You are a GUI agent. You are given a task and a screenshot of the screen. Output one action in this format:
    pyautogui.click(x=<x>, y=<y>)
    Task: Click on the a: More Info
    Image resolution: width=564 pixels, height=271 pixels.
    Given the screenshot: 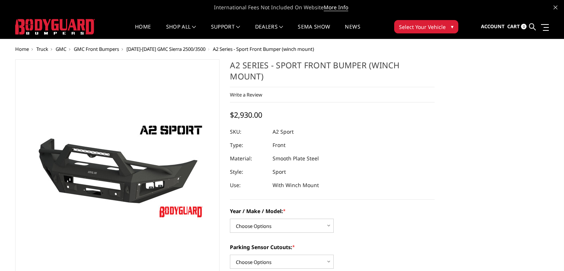 What is the action you would take?
    pyautogui.click(x=336, y=7)
    